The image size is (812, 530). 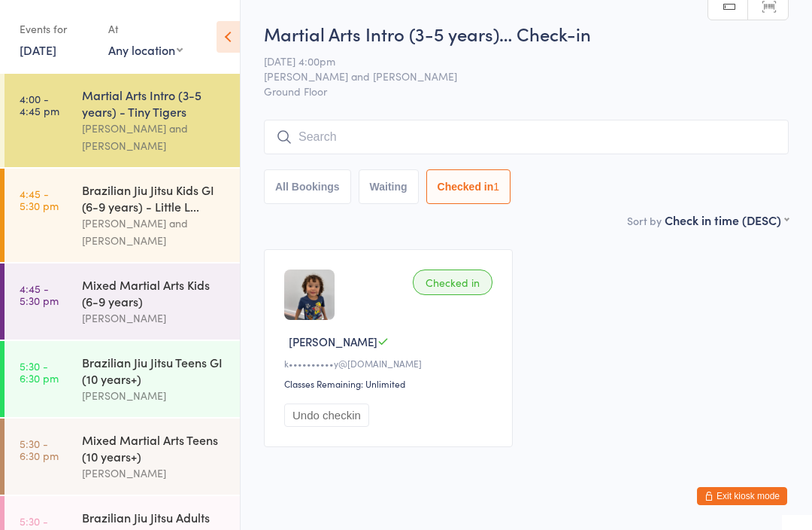 I want to click on span: Ground Floor, so click(x=527, y=91).